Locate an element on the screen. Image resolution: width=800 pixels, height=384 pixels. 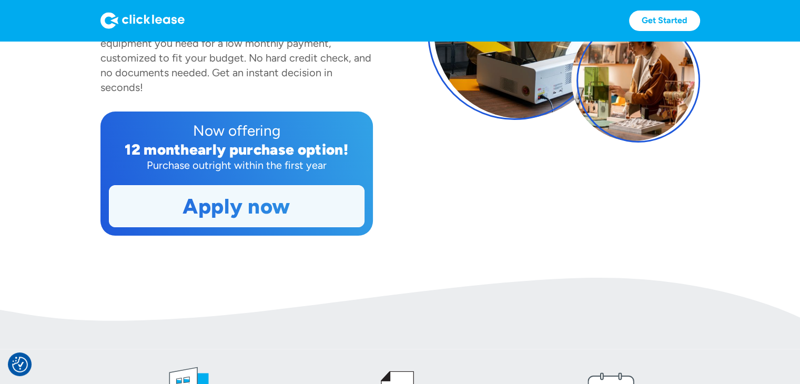
div: early purchase option! is located at coordinates (269, 149).